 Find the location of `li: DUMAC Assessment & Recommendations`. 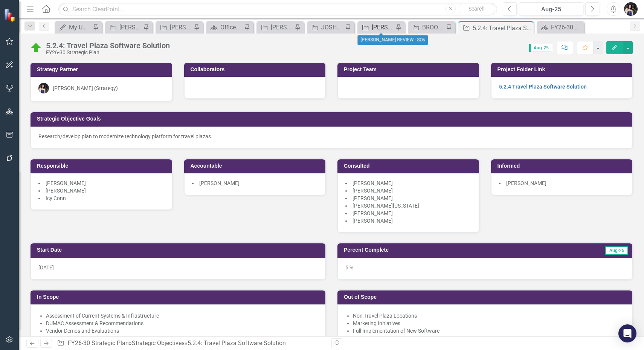

li: DUMAC Assessment & Recommendations is located at coordinates (182, 324).